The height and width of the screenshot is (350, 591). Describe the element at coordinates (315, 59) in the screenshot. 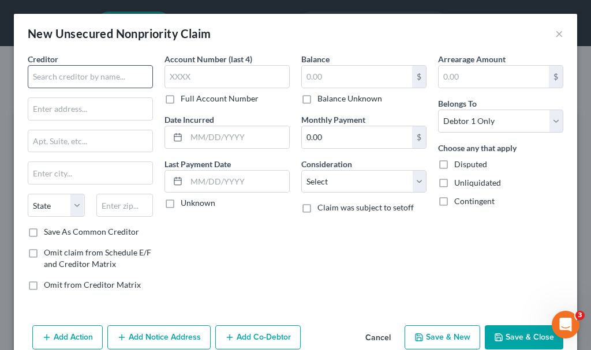

I see `label: Balance` at that location.